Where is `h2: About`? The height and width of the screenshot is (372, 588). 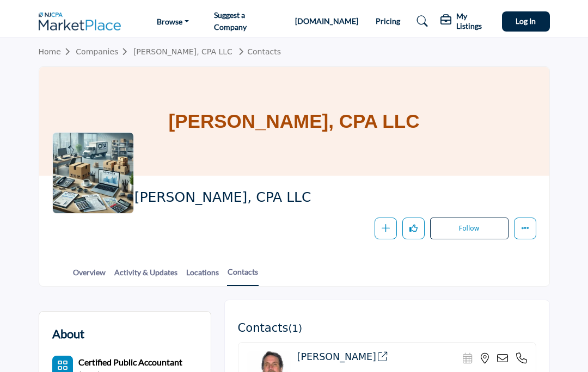 h2: About is located at coordinates (68, 334).